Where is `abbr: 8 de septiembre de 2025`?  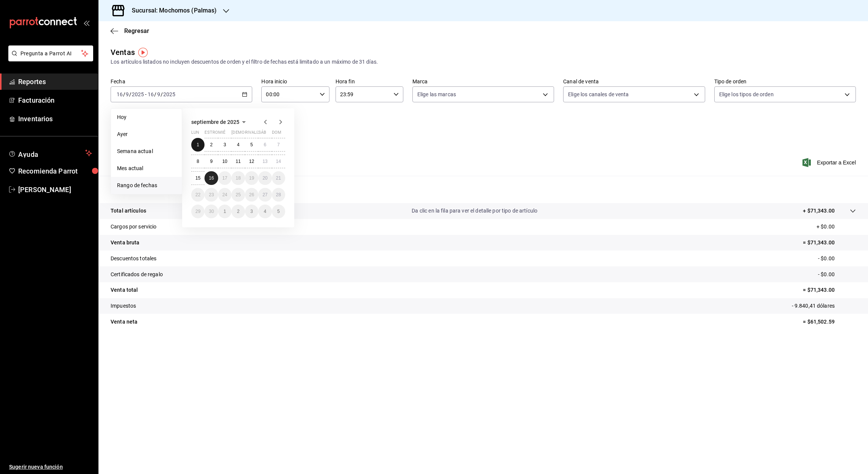 abbr: 8 de septiembre de 2025 is located at coordinates (198, 161).